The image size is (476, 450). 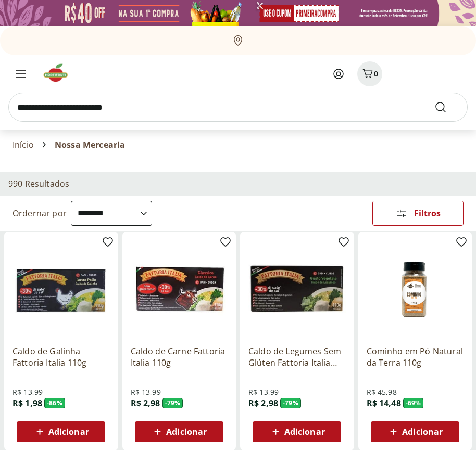 What do you see at coordinates (415, 357) in the screenshot?
I see `p: Cominho em Pó Natural da Terra 110g` at bounding box center [415, 357].